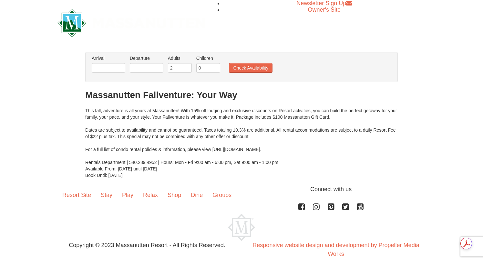 The height and width of the screenshot is (261, 483). I want to click on a: Relax, so click(151, 195).